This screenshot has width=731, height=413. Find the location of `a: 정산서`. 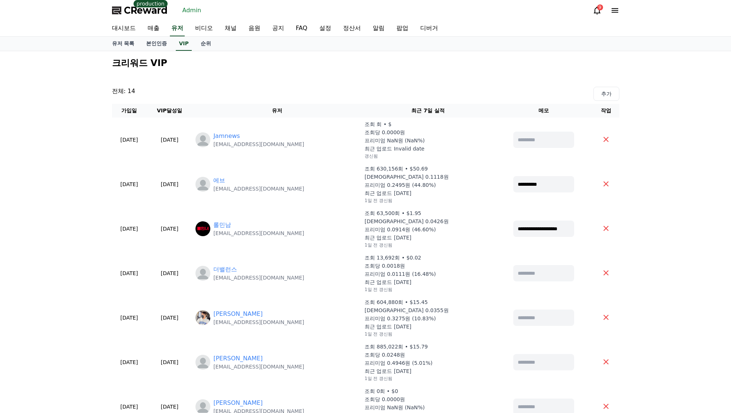

a: 정산서 is located at coordinates (352, 29).